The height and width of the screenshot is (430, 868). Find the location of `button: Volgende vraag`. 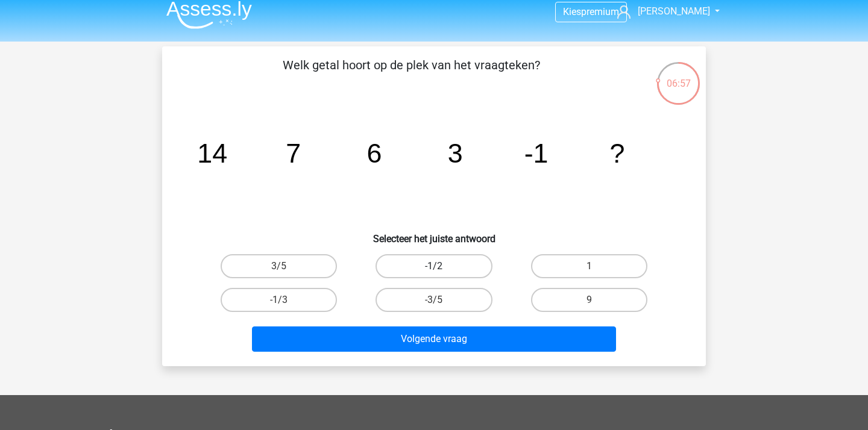

button: Volgende vraag is located at coordinates (434, 339).